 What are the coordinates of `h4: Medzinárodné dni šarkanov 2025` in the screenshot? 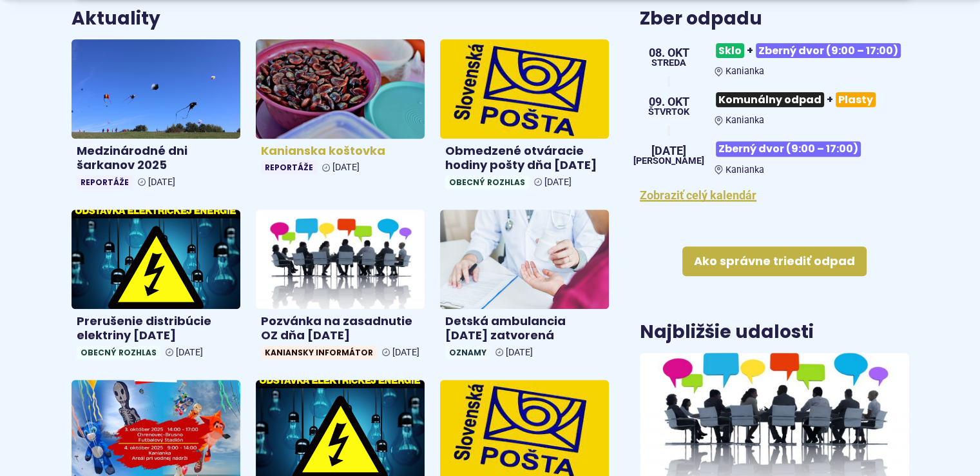 It's located at (156, 158).